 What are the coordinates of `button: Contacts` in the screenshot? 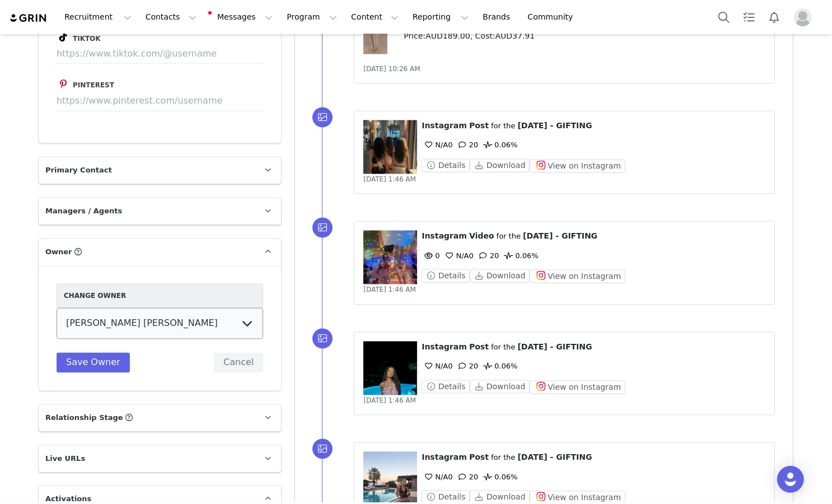 It's located at (171, 17).